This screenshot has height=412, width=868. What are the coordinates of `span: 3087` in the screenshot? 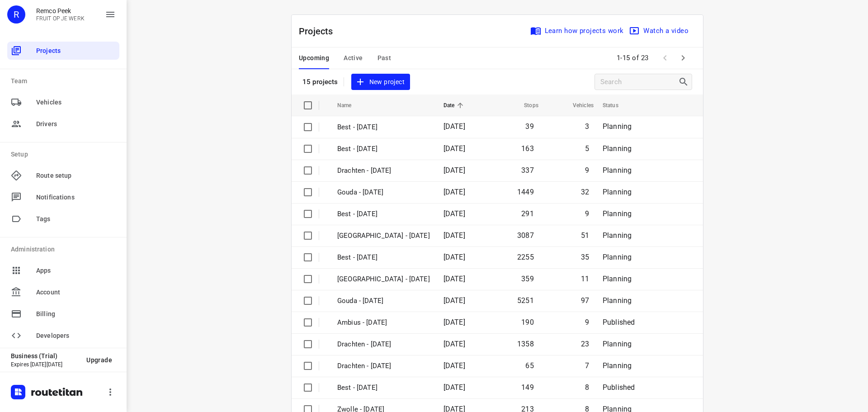 It's located at (525, 235).